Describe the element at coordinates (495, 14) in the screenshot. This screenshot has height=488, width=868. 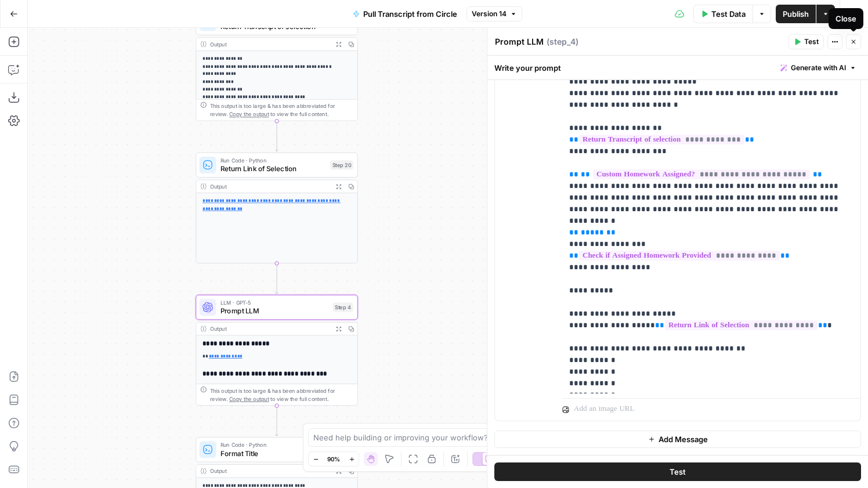
I see `button: Version 14` at that location.